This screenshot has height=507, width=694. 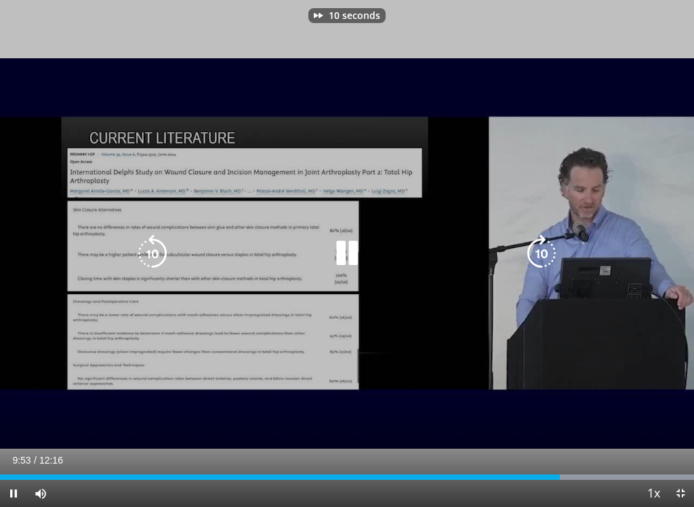 What do you see at coordinates (21, 460) in the screenshot?
I see `span: 9:53` at bounding box center [21, 460].